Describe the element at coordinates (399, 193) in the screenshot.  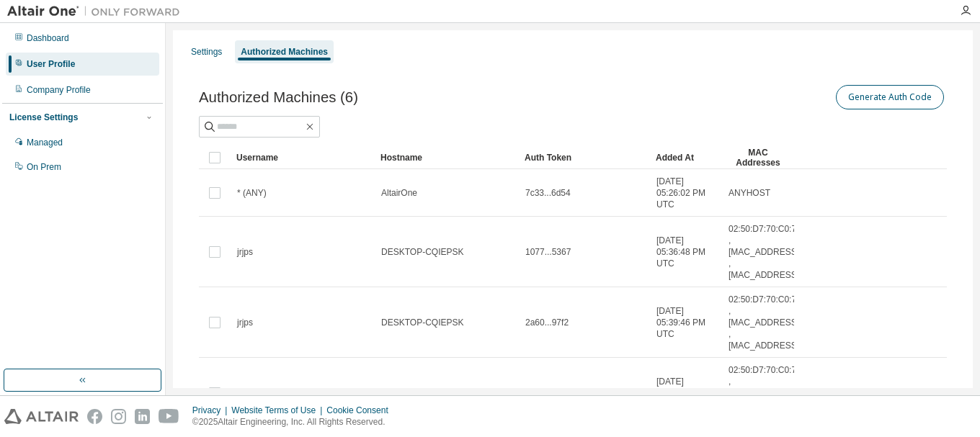
I see `span: AltairOne` at that location.